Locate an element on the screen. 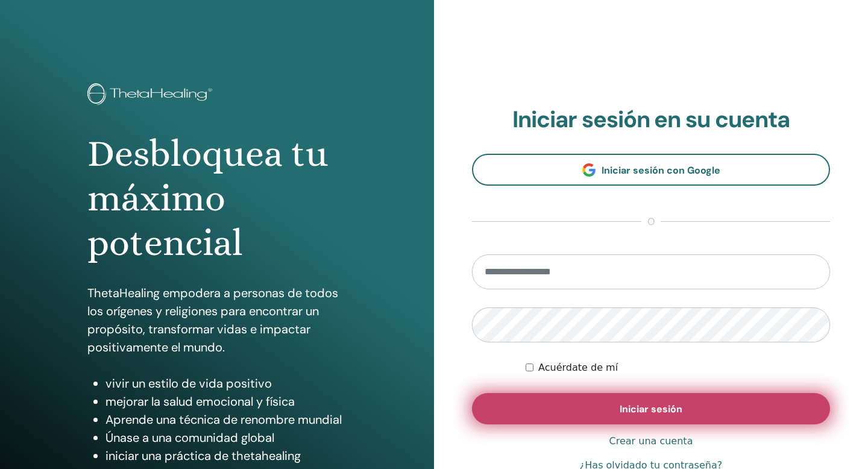 The width and height of the screenshot is (868, 469). font: Desbloquea tu máximo potencial is located at coordinates (207, 198).